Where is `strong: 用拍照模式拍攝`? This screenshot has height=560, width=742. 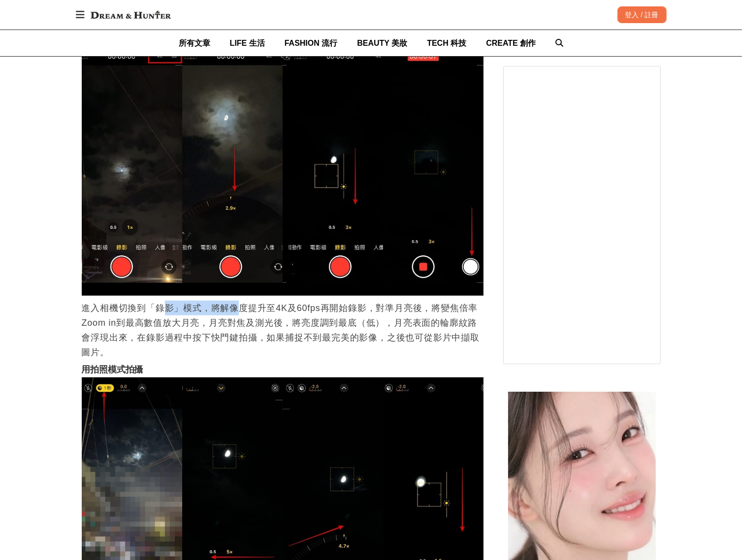 strong: 用拍照模式拍攝 is located at coordinates (112, 370).